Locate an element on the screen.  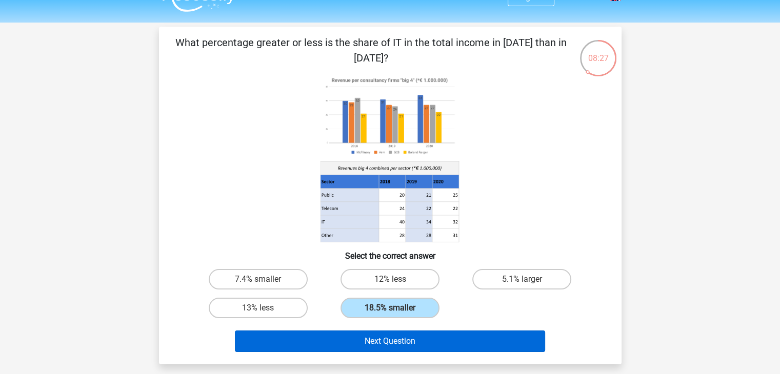
label: 7.4% smaller is located at coordinates (258, 279).